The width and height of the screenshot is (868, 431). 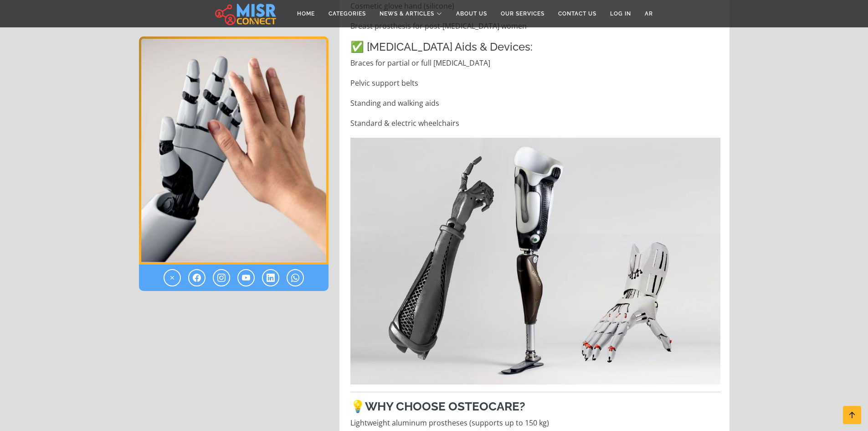 I want to click on a: About Us, so click(x=472, y=13).